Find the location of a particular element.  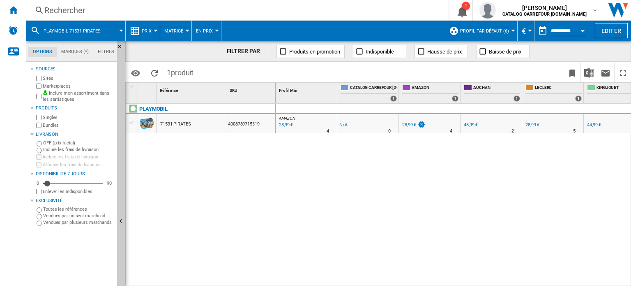

span: Profil par défaut (6) is located at coordinates (484, 31).